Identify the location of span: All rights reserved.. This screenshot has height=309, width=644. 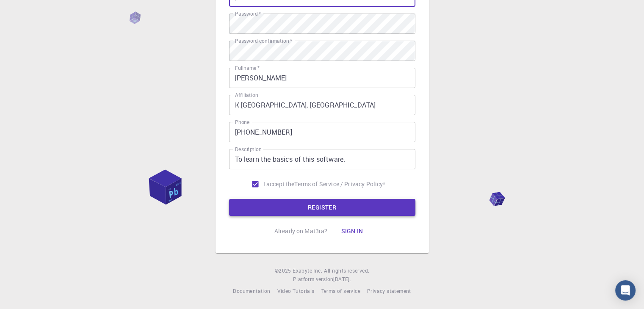
(346, 271).